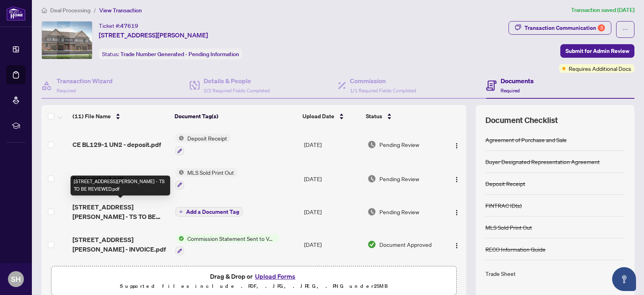  What do you see at coordinates (85, 81) in the screenshot?
I see `h4: Transaction Wizard` at bounding box center [85, 81].